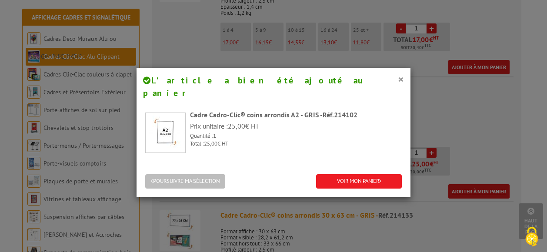 This screenshot has width=547, height=252. Describe the element at coordinates (214, 136) in the screenshot. I see `span: 1` at that location.